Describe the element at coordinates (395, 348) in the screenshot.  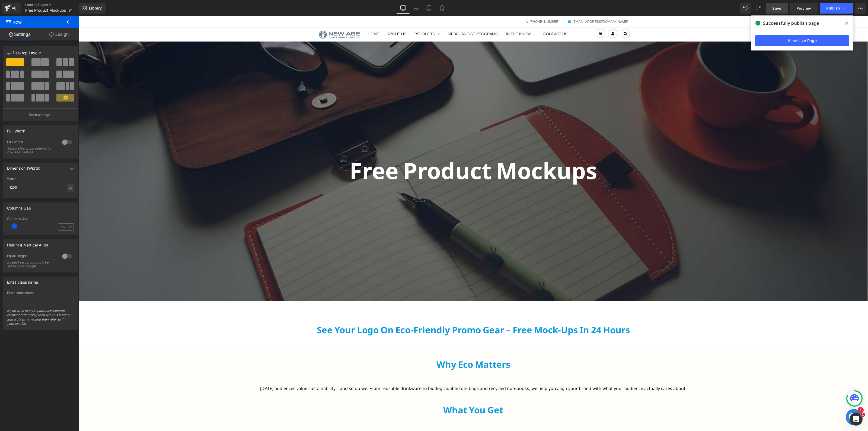
I see `h2: Why Eco Matters` at that location.